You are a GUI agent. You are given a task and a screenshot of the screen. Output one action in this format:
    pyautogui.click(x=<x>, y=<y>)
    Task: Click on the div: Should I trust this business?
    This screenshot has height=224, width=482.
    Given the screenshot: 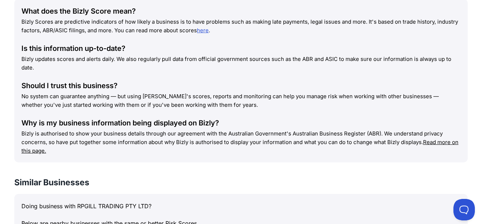 What is the action you would take?
    pyautogui.click(x=241, y=85)
    